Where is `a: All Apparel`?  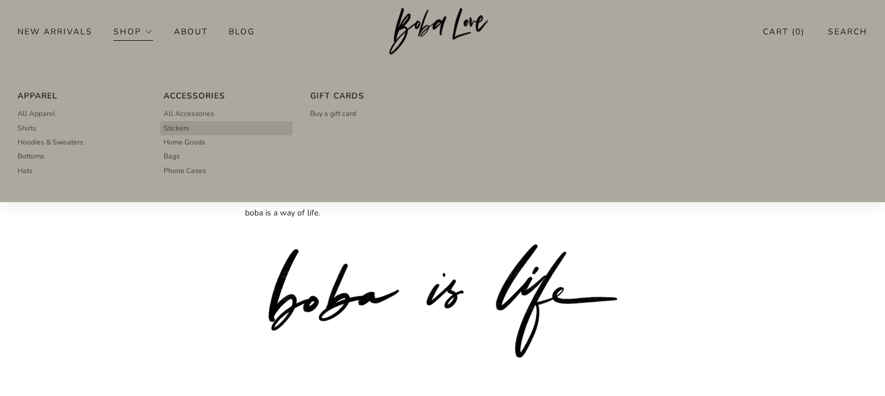 a: All Apparel is located at coordinates (80, 113).